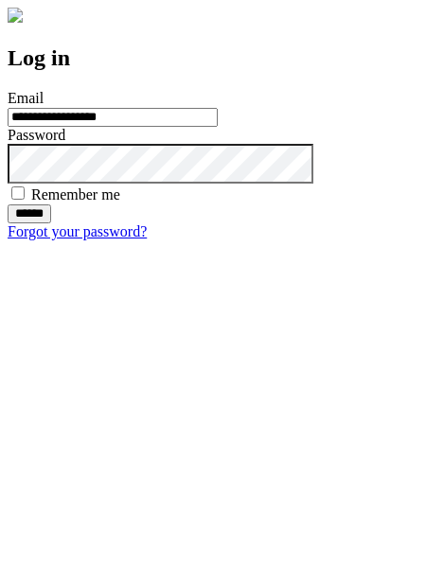 The image size is (426, 564). What do you see at coordinates (26, 97) in the screenshot?
I see `label: Email` at bounding box center [26, 97].